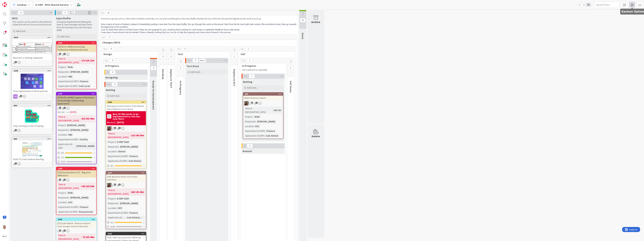  What do you see at coordinates (126, 178) in the screenshot?
I see `div: Add absence hours to ID-ware interface` at bounding box center [126, 178].